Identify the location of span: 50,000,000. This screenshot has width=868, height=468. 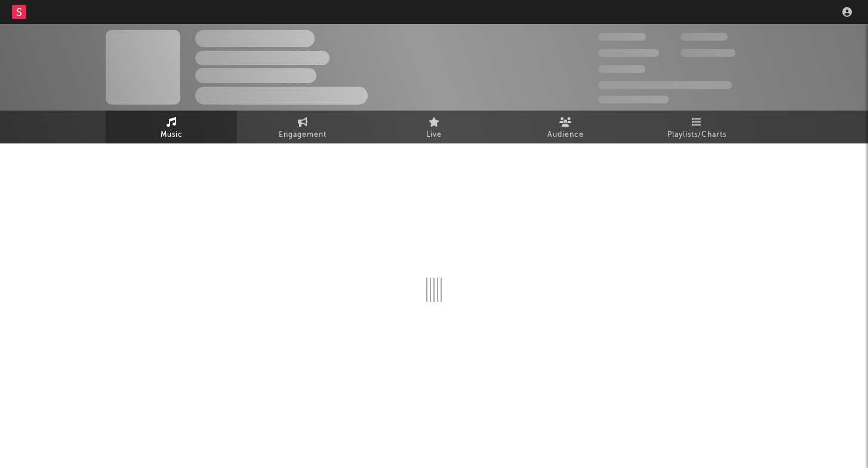
(629, 53).